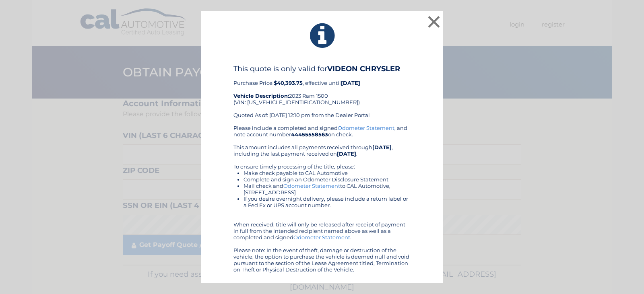 Image resolution: width=644 pixels, height=294 pixels. What do you see at coordinates (322, 69) in the screenshot?
I see `h4: This quote is only valid for` at bounding box center [322, 69].